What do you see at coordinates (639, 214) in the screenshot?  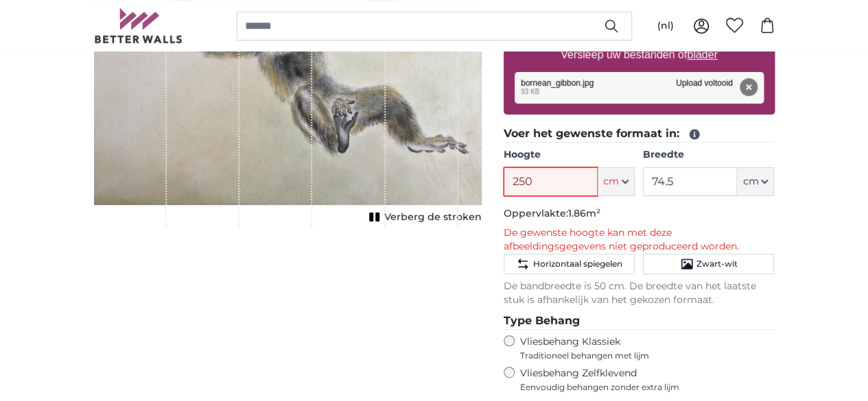 I see `p: Oppervlakte:` at bounding box center [639, 214].